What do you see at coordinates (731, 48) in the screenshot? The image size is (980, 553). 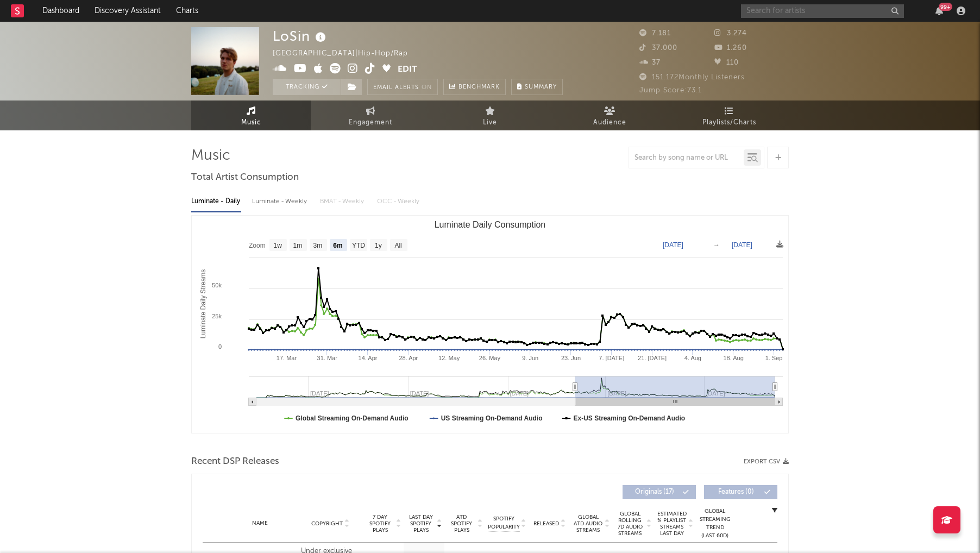 I see `span: 1.260` at bounding box center [731, 48].